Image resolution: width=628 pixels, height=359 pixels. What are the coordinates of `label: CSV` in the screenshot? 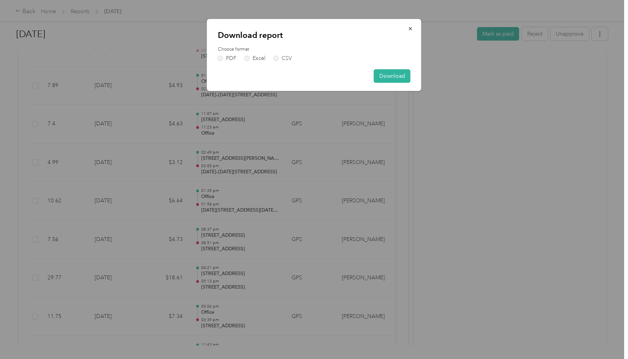 It's located at (283, 58).